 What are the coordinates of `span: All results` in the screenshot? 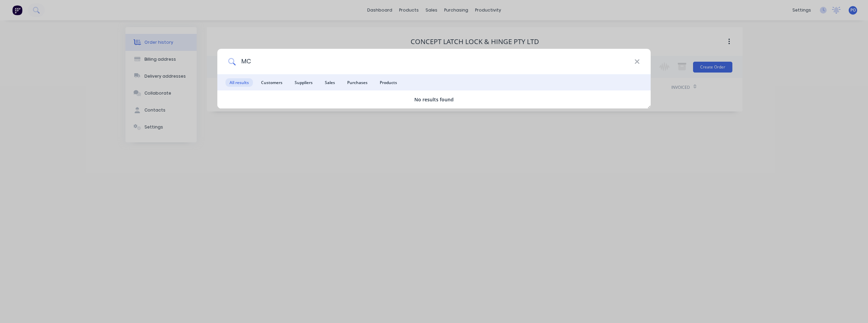 It's located at (239, 82).